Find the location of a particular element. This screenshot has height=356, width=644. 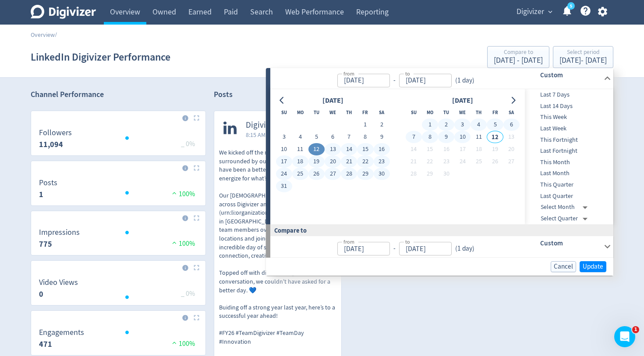

span: This Month is located at coordinates (569, 162).